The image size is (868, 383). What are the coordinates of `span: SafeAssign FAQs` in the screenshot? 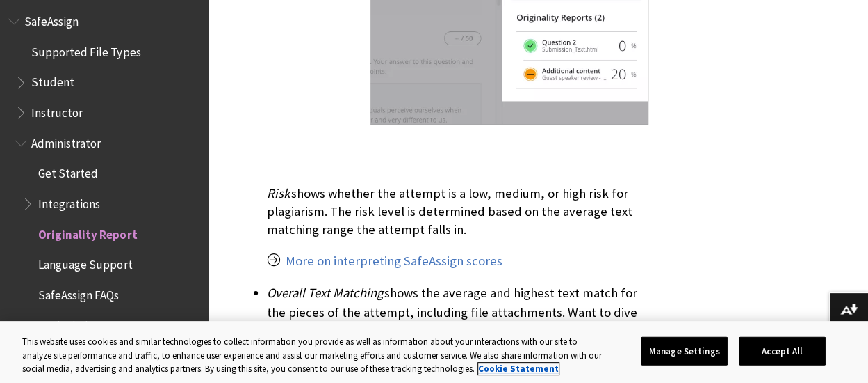 It's located at (79, 292).